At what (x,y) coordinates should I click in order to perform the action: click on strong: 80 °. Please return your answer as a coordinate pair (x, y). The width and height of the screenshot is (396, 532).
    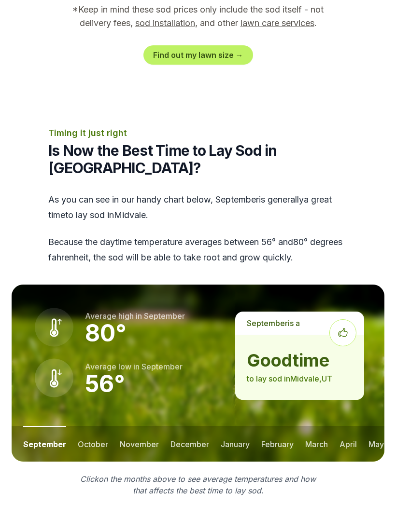
    Looking at the image, I should click on (106, 333).